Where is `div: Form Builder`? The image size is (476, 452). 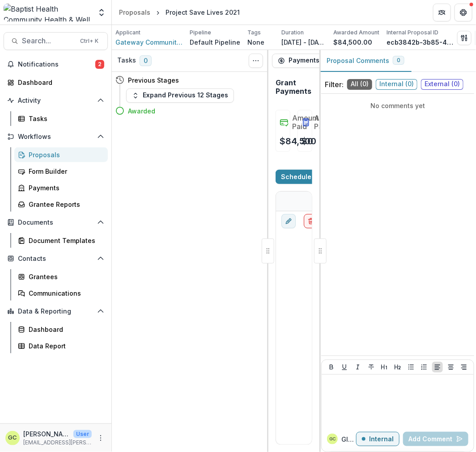 div: Form Builder is located at coordinates (64, 171).